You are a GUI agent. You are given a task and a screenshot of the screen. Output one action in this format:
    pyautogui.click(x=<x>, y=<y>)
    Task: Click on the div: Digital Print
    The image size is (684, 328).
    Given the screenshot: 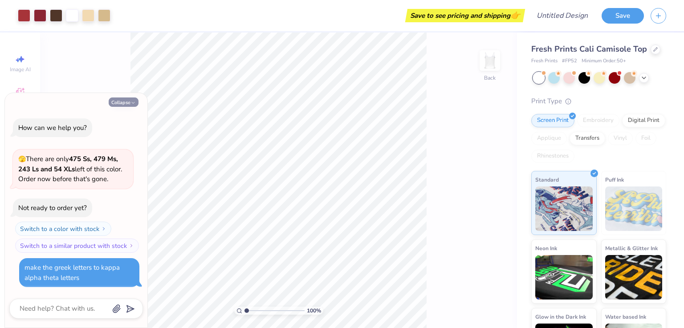 What is the action you would take?
    pyautogui.click(x=643, y=121)
    